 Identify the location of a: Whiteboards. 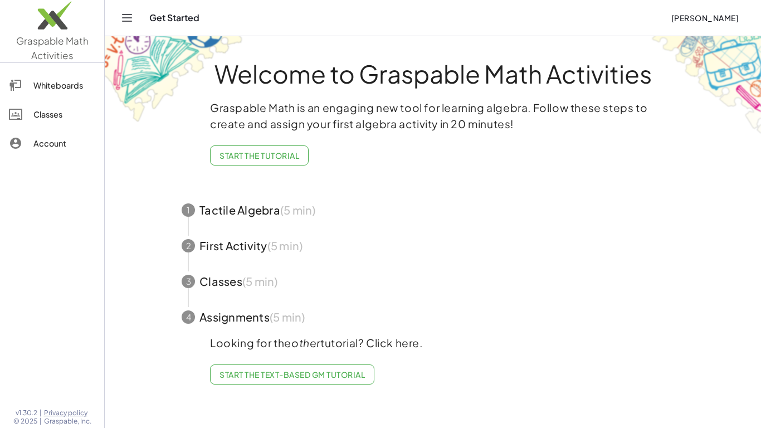
(52, 85).